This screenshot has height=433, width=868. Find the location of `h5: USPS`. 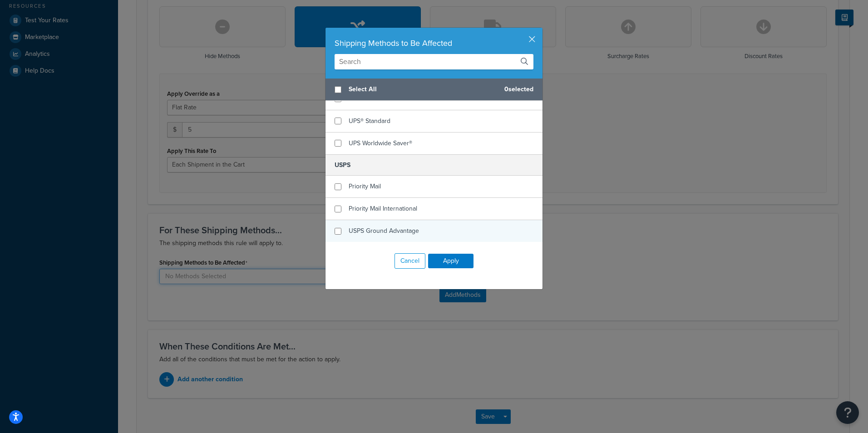

h5: USPS is located at coordinates (434, 165).